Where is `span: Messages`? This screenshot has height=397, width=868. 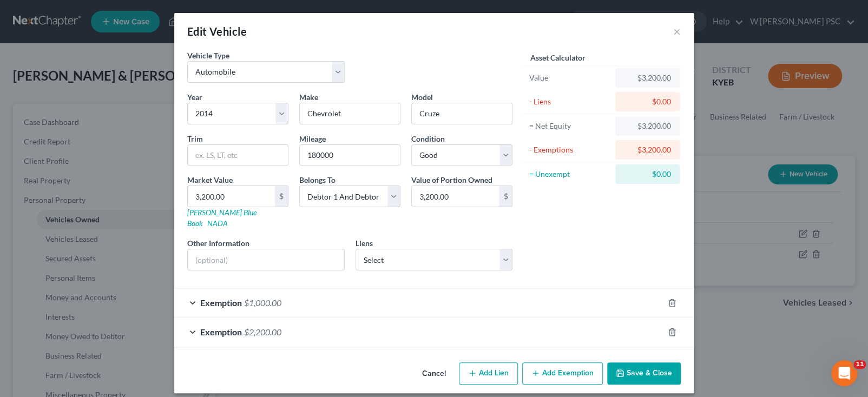 span: Messages is located at coordinates (108, 328).